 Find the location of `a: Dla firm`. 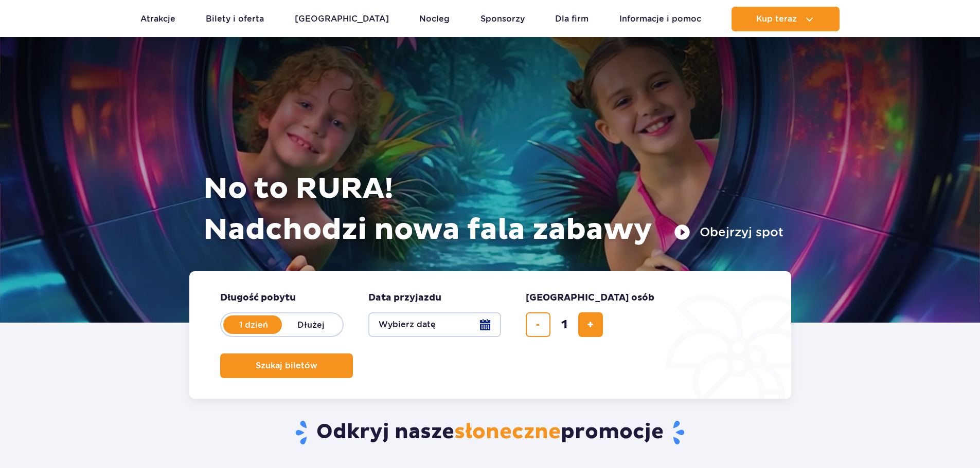

a: Dla firm is located at coordinates (571, 19).